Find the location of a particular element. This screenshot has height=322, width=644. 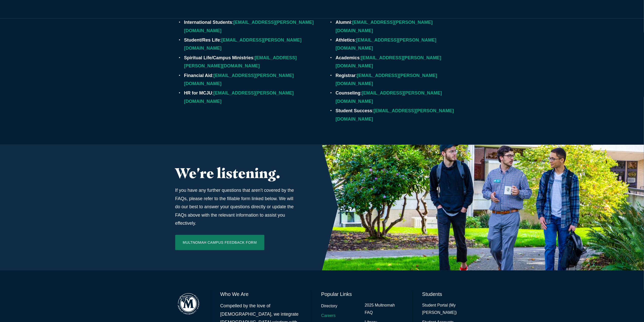

strong: Financial Aid is located at coordinates (198, 75).